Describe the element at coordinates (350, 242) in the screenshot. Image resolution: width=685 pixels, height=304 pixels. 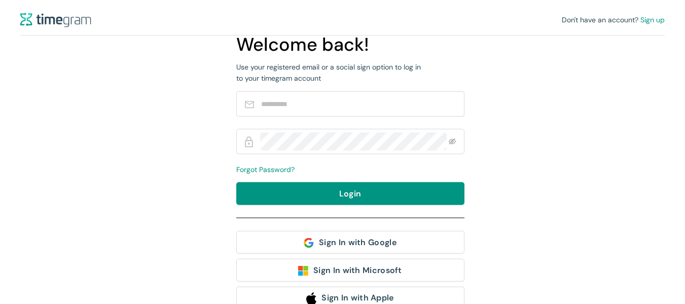
I see `button: Sign In with Google` at that location.